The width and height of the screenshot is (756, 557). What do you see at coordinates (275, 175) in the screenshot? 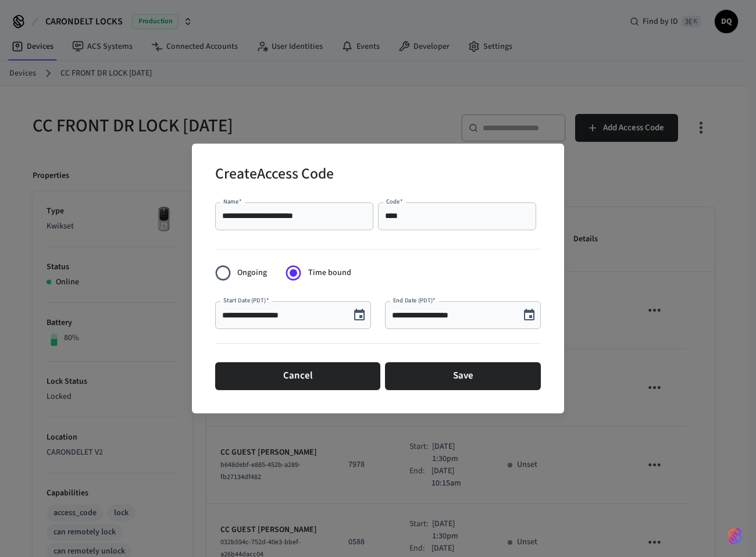
I see `h2: Create Access Code` at bounding box center [275, 175].